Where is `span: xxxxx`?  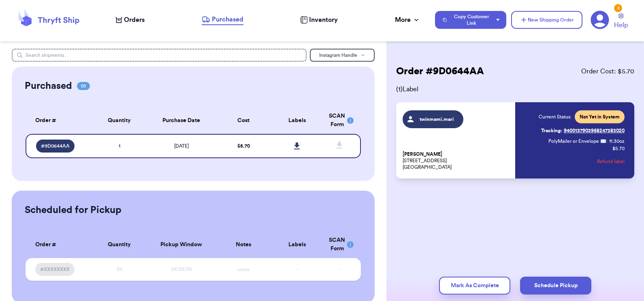 span: xxxxx is located at coordinates (243, 269).